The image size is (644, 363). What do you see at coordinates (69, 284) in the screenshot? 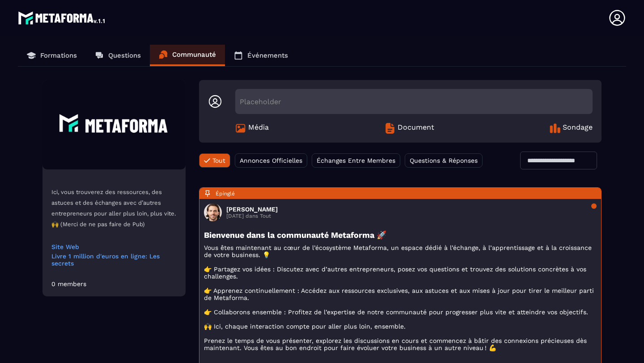
I see `div: 0 members` at bounding box center [69, 284].